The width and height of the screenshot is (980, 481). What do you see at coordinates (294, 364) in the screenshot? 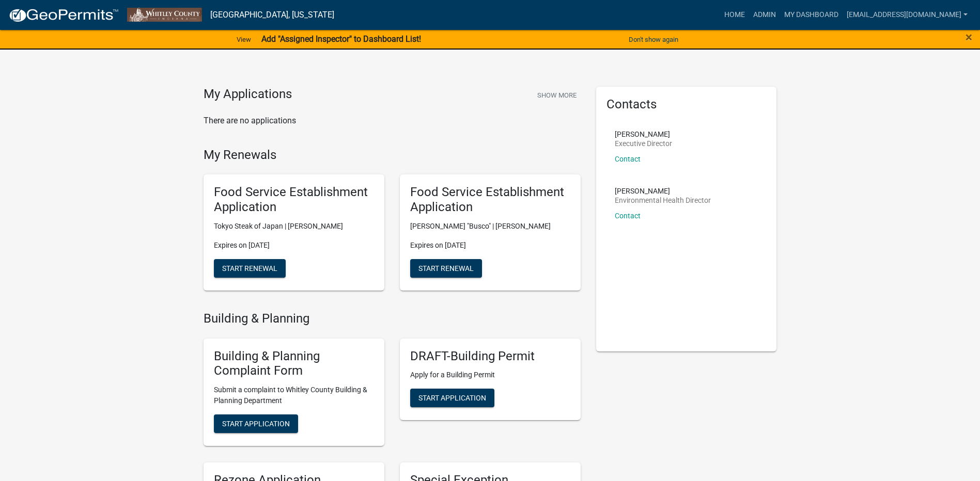
I see `h5: Building & Planning Complaint Form` at bounding box center [294, 364].